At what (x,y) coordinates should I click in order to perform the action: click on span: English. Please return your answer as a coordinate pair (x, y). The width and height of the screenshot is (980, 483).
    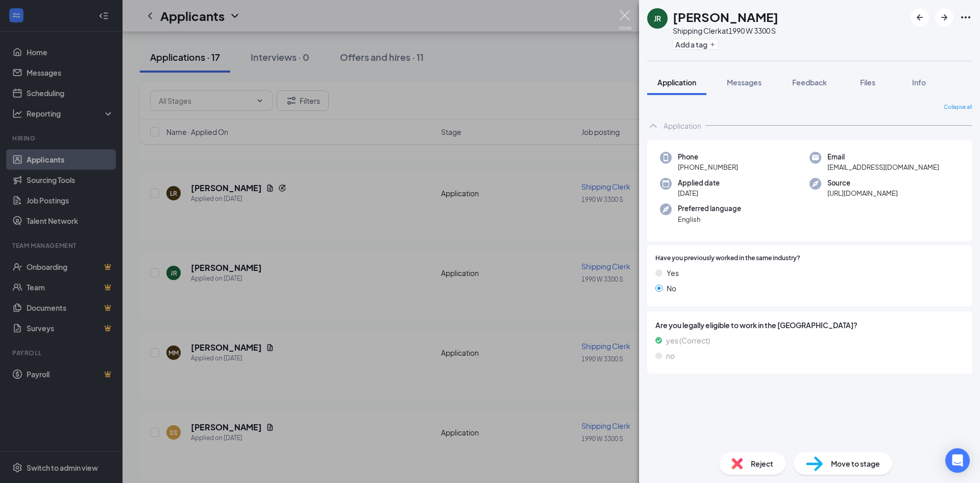
    Looking at the image, I should click on (709, 219).